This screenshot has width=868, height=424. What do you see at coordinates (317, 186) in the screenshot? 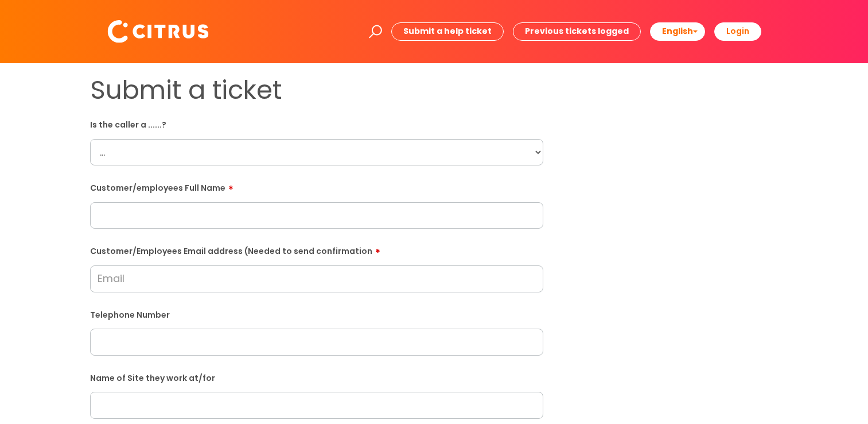
I see `label: Customer/employees Full Name` at bounding box center [317, 186].